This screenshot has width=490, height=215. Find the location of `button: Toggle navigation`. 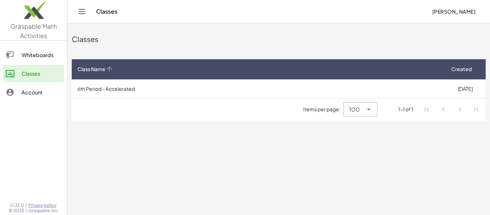

button: Toggle navigation is located at coordinates (82, 11).